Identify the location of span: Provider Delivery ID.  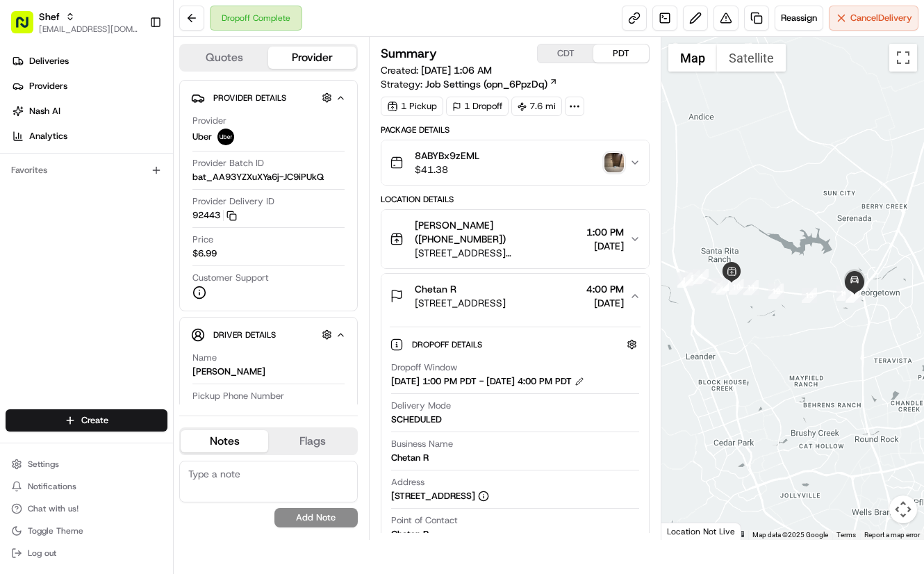
(234, 202).